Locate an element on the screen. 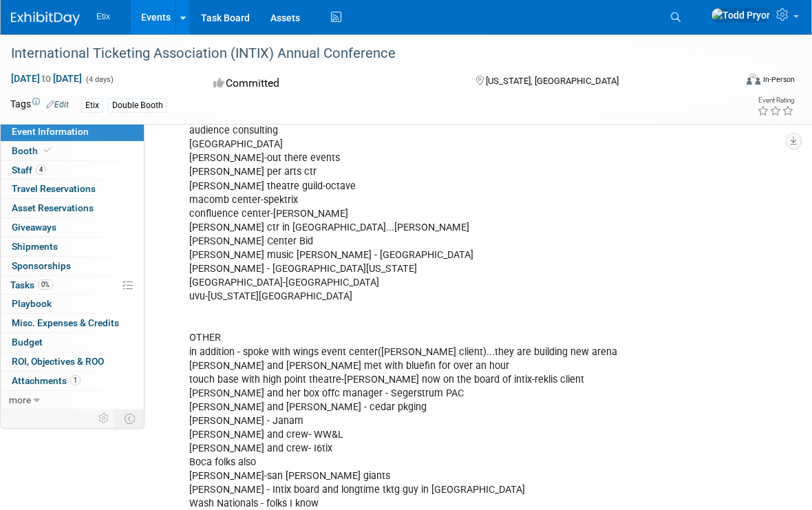 The image size is (812, 510). span: Event Information is located at coordinates (50, 132).